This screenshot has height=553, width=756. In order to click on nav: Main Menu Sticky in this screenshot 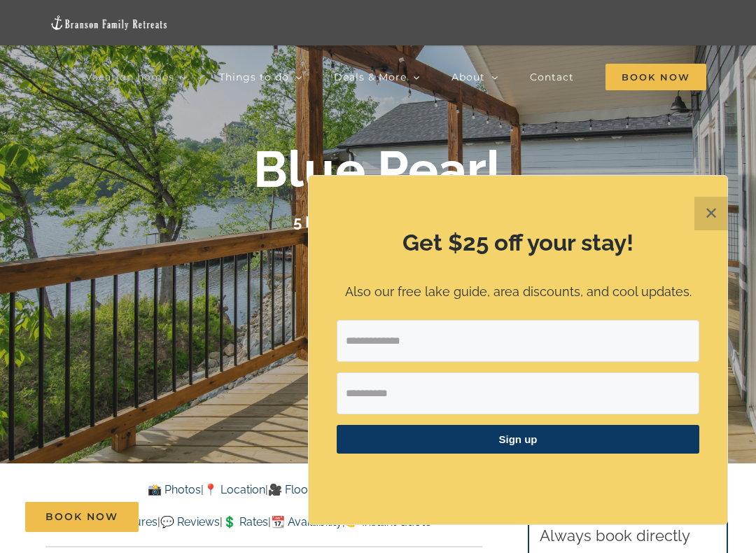, I will do `click(396, 77)`.